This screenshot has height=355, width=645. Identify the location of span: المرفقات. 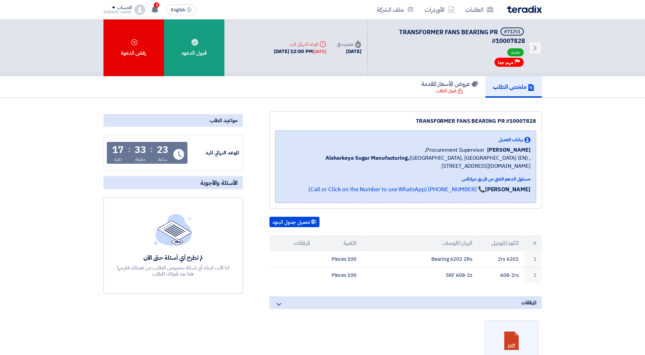
(529, 303).